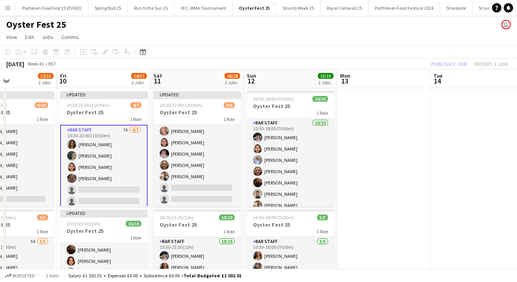 This screenshot has height=282, width=517. Describe the element at coordinates (52, 276) in the screenshot. I see `span: 1 item` at that location.